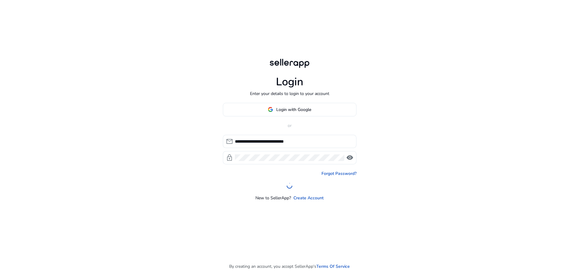 The width and height of the screenshot is (579, 275). What do you see at coordinates (294, 109) in the screenshot?
I see `span: Login with Google` at bounding box center [294, 109].